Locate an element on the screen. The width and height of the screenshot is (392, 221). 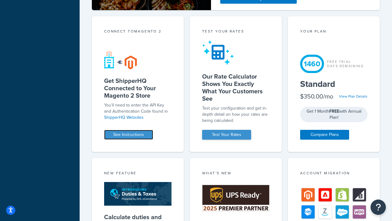
a: View Plan Details is located at coordinates (353, 96).